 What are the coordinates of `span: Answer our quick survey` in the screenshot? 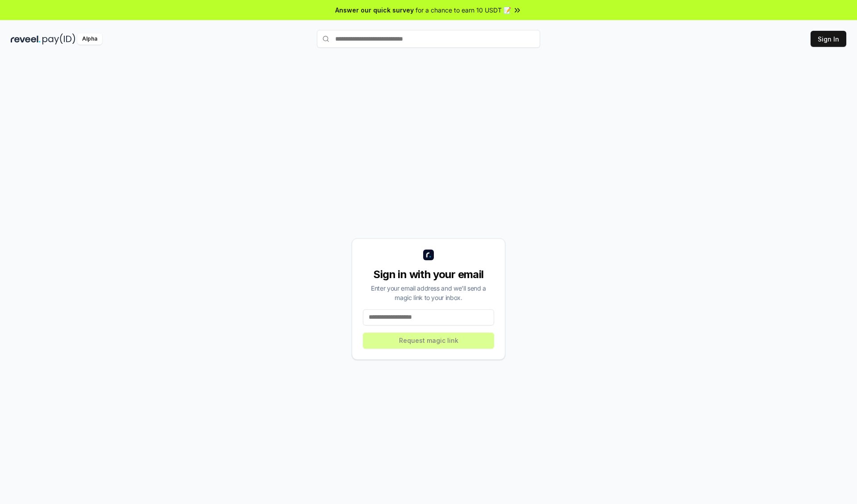 It's located at (375, 10).